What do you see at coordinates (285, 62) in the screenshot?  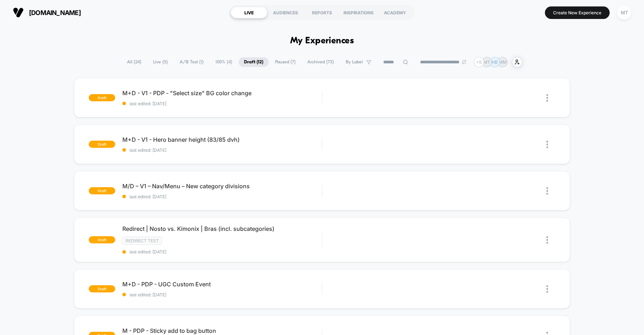 I see `span: Paused ( 7 )` at bounding box center [285, 62].